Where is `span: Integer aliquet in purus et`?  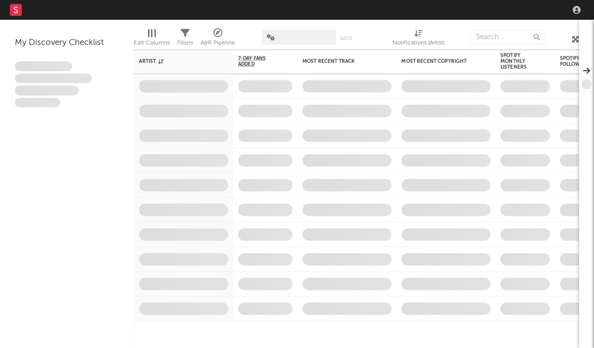
span: Integer aliquet in purus et is located at coordinates (53, 79).